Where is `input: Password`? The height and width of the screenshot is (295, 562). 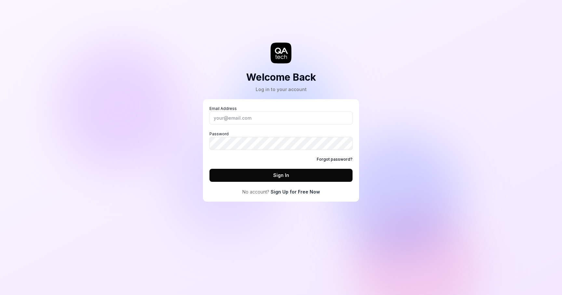
input: Password is located at coordinates (281, 143).